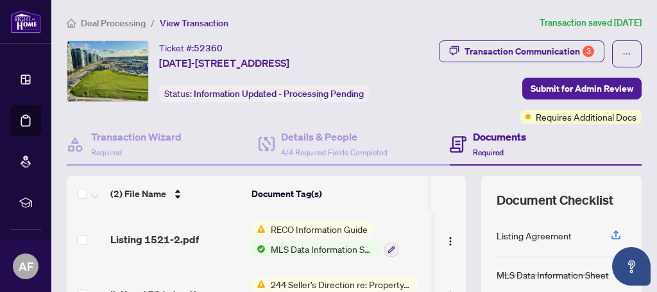  Describe the element at coordinates (450, 239) in the screenshot. I see `button: Logo` at that location.